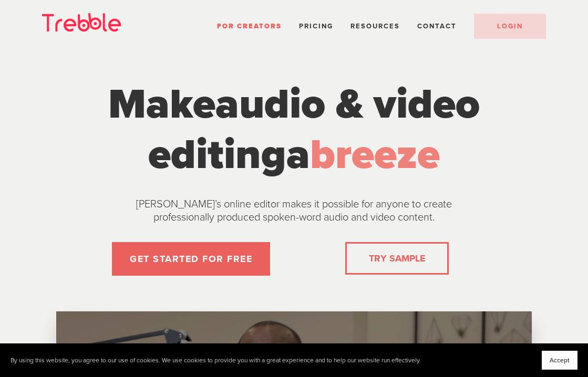  I want to click on span: Pricing, so click(316, 27).